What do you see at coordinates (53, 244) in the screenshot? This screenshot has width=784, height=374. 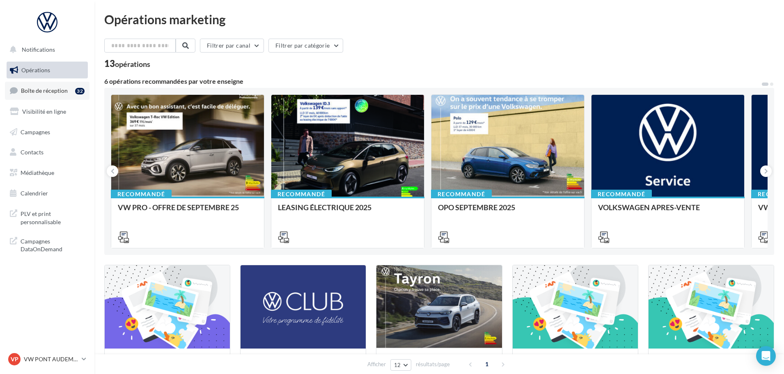 I see `span: Campagnes DataOnDemand` at bounding box center [53, 244].